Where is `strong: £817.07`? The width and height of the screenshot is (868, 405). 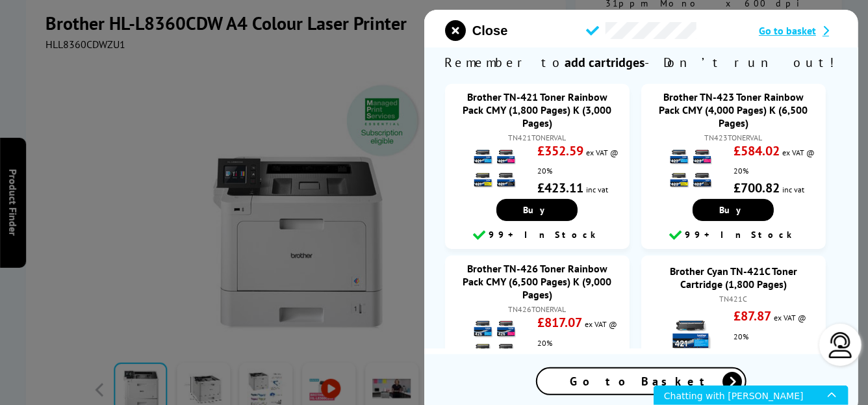
strong: £817.07 is located at coordinates (560, 323).